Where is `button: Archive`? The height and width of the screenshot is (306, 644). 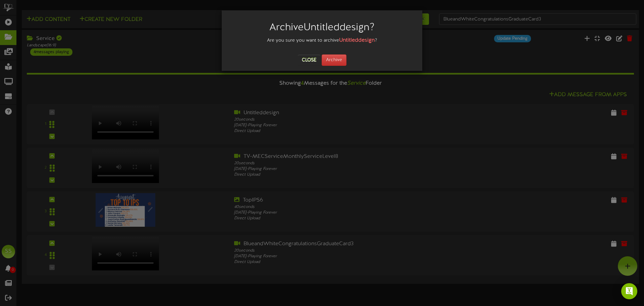
button: Archive is located at coordinates (334, 60).